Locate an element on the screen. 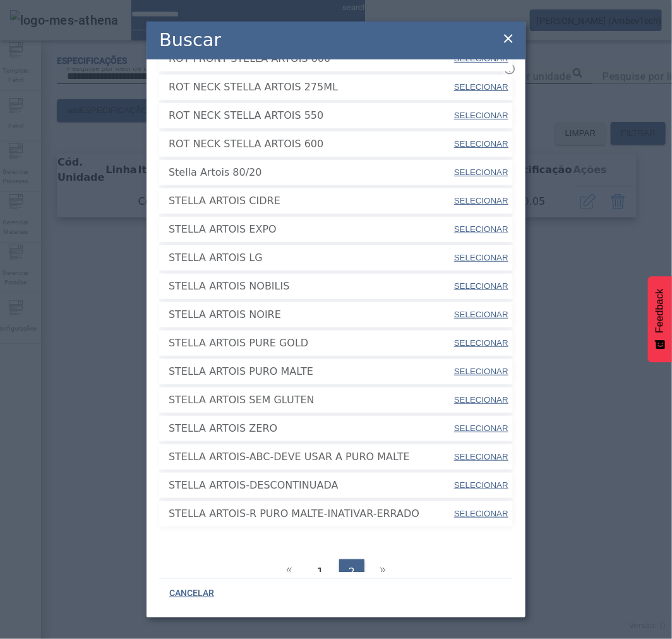  span: STELLA ARTOIS-ABC-DEVE USAR A PURO MALTE is located at coordinates (311, 457).